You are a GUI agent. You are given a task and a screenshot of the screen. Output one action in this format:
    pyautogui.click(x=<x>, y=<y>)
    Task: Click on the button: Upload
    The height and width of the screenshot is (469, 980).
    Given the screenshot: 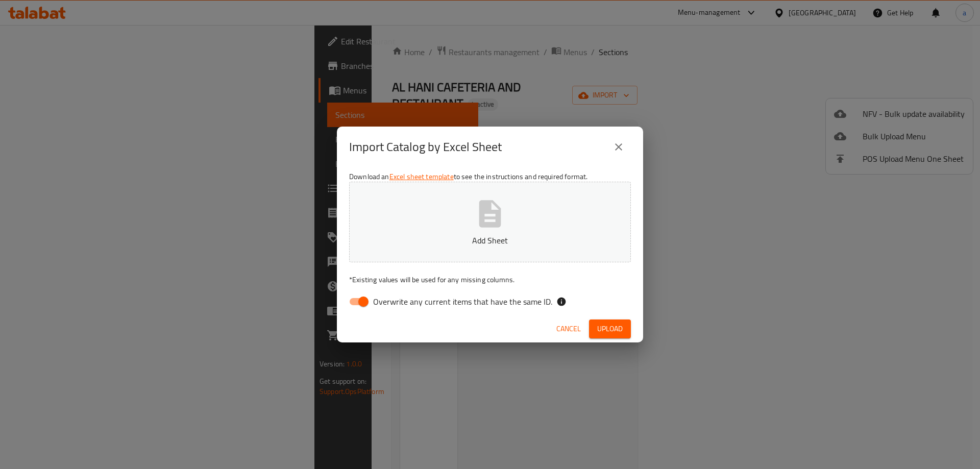 What is the action you would take?
    pyautogui.click(x=610, y=329)
    